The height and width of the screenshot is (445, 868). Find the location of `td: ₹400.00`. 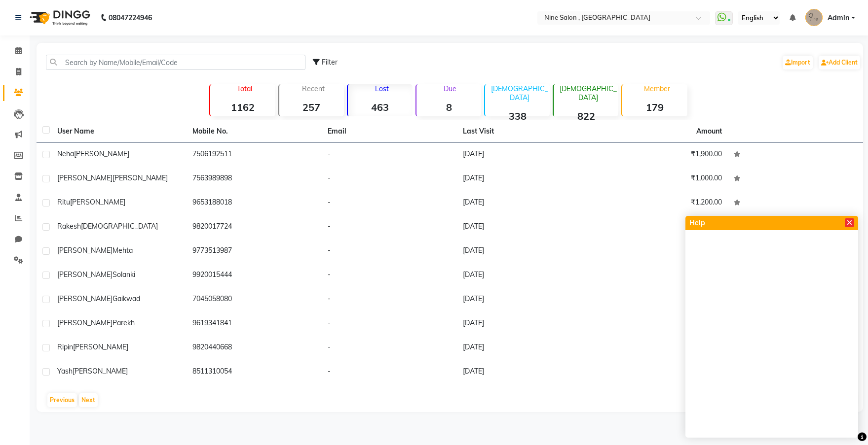

td: ₹400.00 is located at coordinates (660, 252).